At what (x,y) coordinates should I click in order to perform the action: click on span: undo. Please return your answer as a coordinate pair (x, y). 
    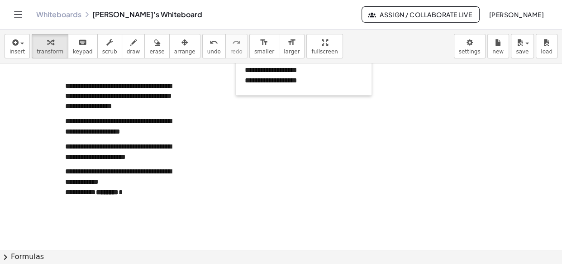
    Looking at the image, I should click on (214, 52).